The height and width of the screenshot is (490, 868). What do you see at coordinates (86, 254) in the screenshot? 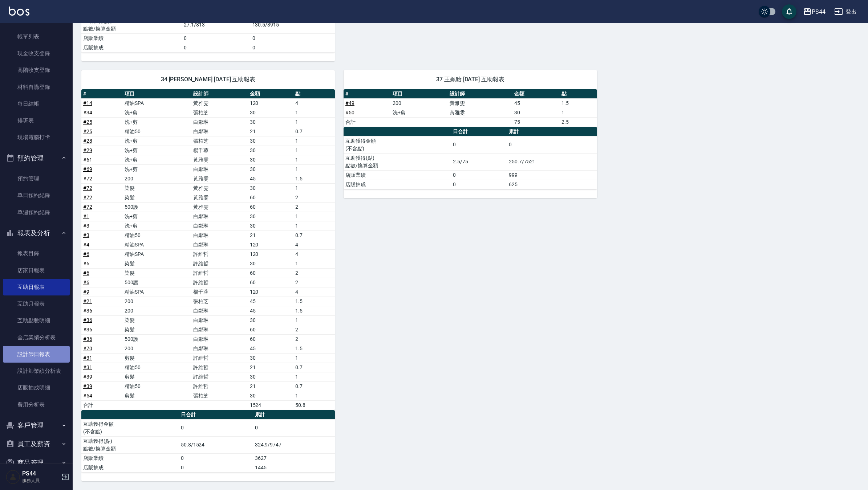
I see `a: #6` at bounding box center [86, 254].